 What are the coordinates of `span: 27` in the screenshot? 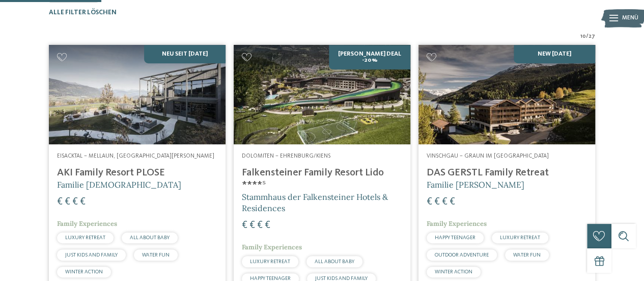 It's located at (592, 37).